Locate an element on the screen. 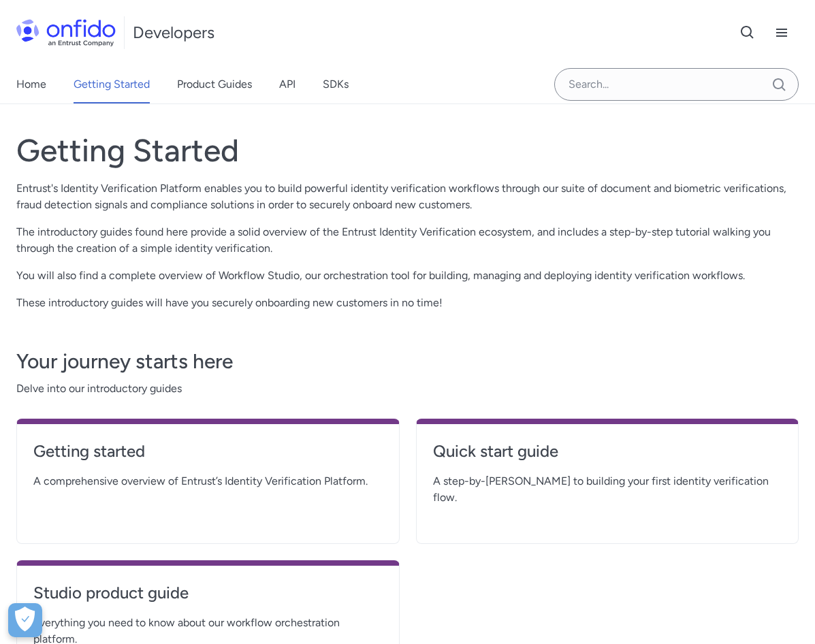  span: A comprehensive overview of Entrust’s Identity Verification Platform. is located at coordinates (208, 481).